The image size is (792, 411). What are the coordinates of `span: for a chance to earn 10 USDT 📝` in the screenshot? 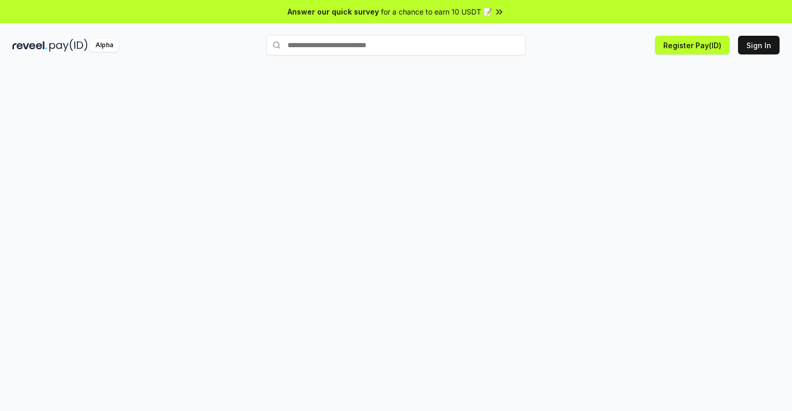 It's located at (436, 11).